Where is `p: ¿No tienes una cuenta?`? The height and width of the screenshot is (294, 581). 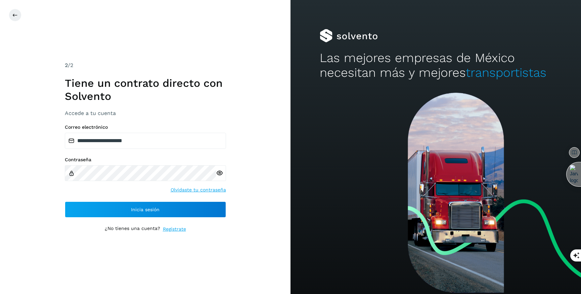 p: ¿No tienes una cuenta? is located at coordinates (132, 229).